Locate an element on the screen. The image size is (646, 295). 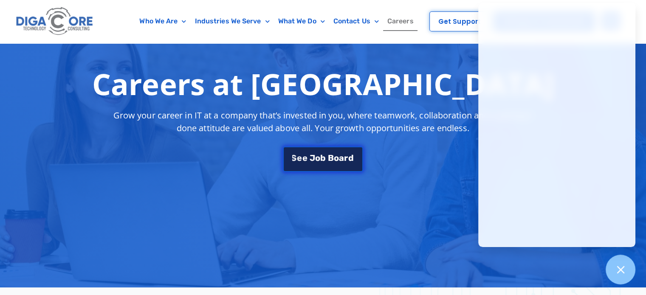
a: What We Do is located at coordinates (302, 21).